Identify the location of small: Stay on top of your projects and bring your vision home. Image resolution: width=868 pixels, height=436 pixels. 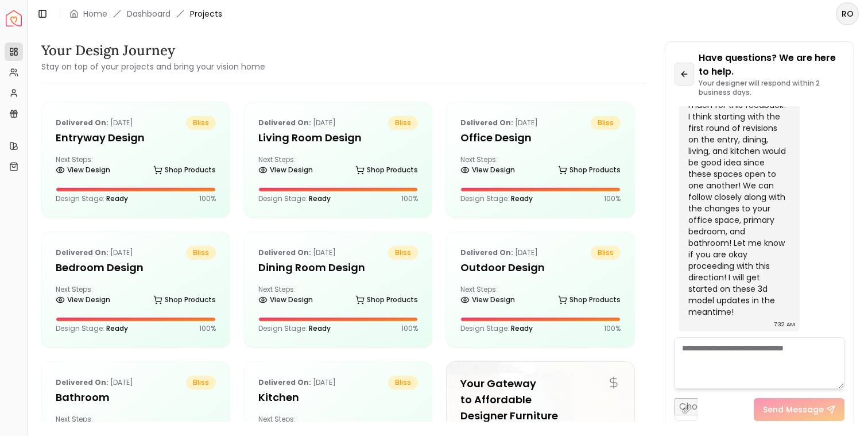
(154, 66).